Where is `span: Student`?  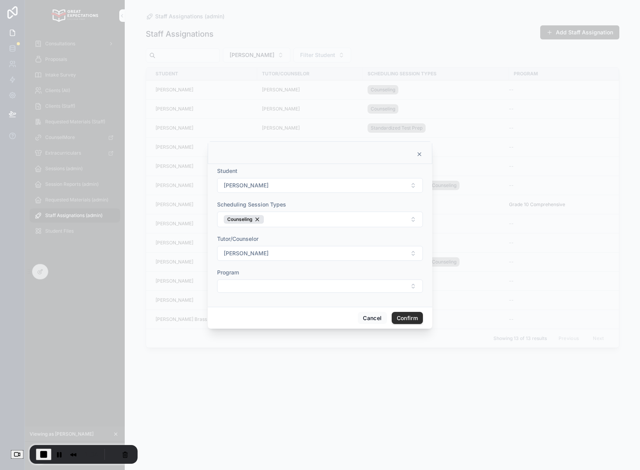 span: Student is located at coordinates (227, 170).